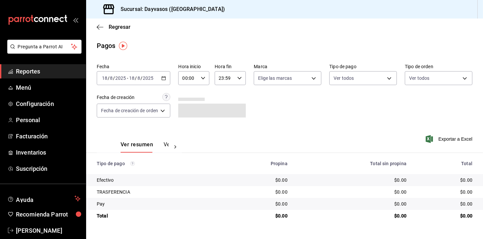  Describe the element at coordinates (352, 164) in the screenshot. I see `div: Total sin propina` at that location.